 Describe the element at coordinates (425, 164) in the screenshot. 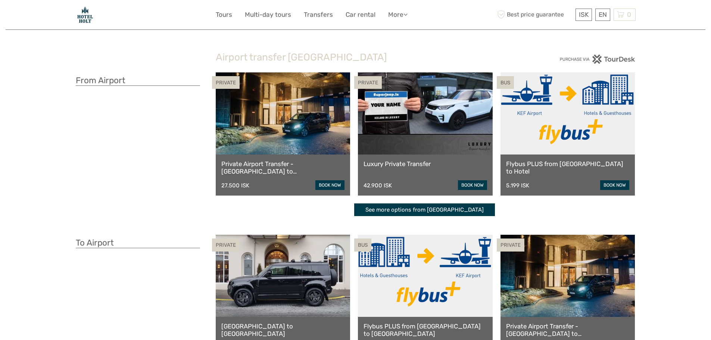

I see `a: Luxury Private Transfer` at that location.